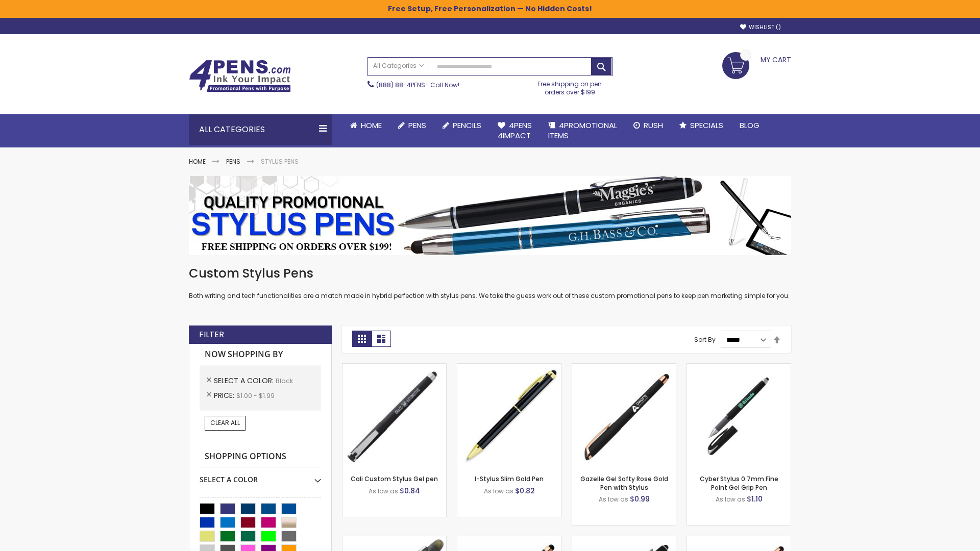 This screenshot has width=980, height=551. What do you see at coordinates (624, 539) in the screenshot?
I see `a: Custom Soft Touch® Metal Pens with Stylus-Black` at bounding box center [624, 539].